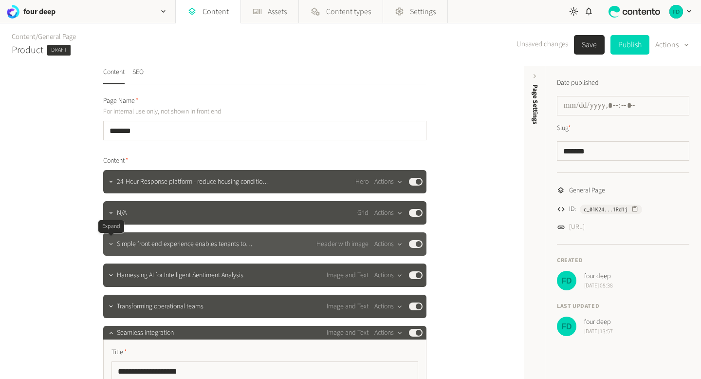  I want to click on span: Harnessing AI for Intelligent Sentiment Analysis, so click(180, 275).